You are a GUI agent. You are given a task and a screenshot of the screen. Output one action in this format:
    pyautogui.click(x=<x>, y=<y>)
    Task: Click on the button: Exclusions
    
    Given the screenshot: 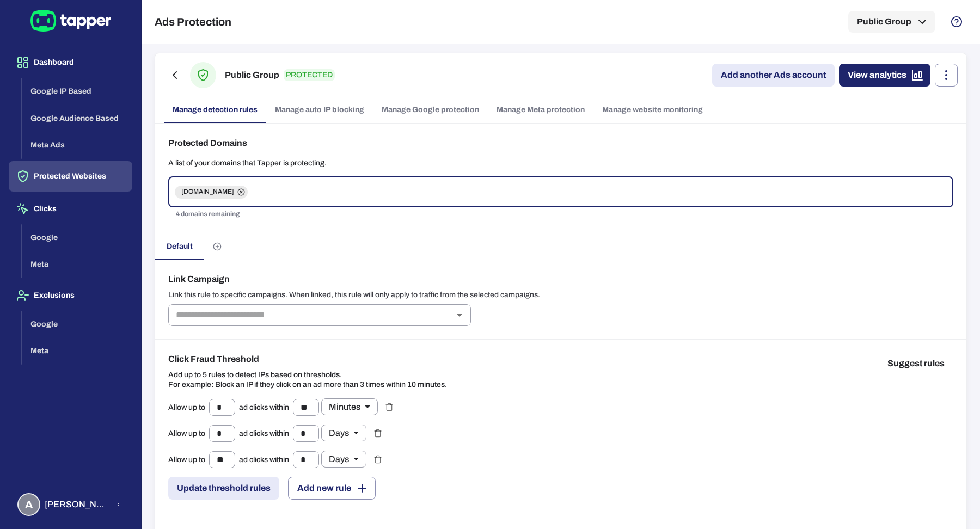 What is the action you would take?
    pyautogui.click(x=70, y=295)
    